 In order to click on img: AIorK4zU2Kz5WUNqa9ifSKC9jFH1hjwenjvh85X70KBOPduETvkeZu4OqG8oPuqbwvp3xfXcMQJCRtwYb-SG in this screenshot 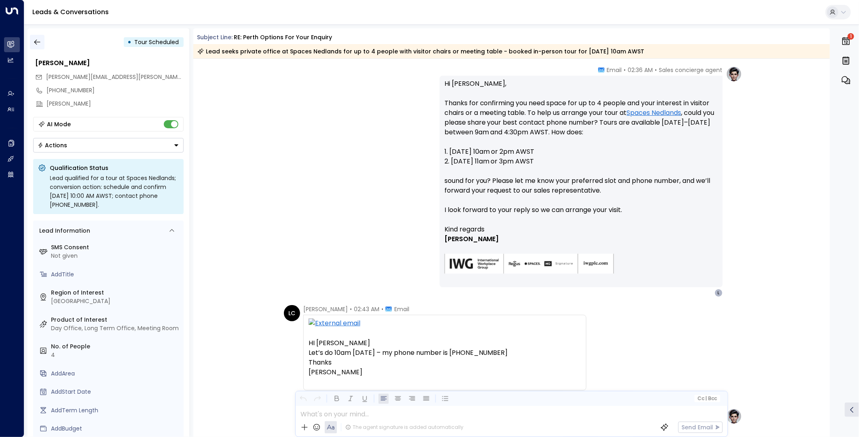, I will do `click(529, 264)`.